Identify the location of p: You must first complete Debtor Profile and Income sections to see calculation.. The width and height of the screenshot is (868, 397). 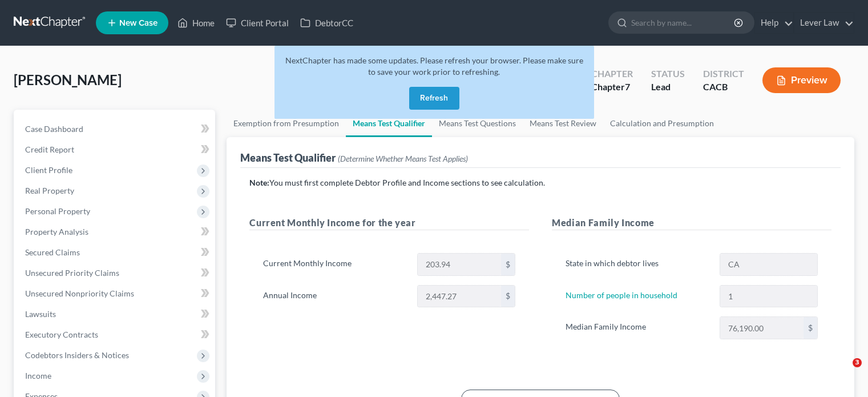
(540, 183).